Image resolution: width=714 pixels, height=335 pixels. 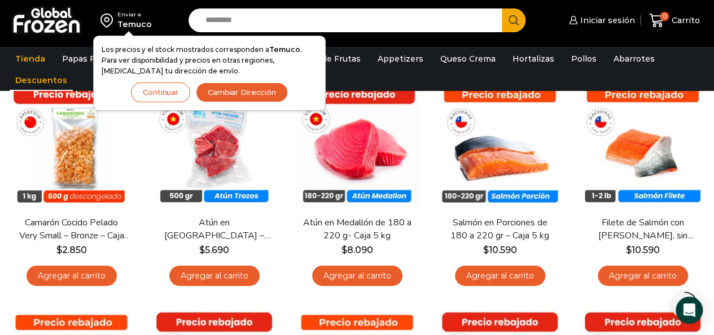 What do you see at coordinates (215, 276) in the screenshot?
I see `a: Agregar al carrito: “Atún en Trozos - Caja 10 kg”` at bounding box center [215, 276].